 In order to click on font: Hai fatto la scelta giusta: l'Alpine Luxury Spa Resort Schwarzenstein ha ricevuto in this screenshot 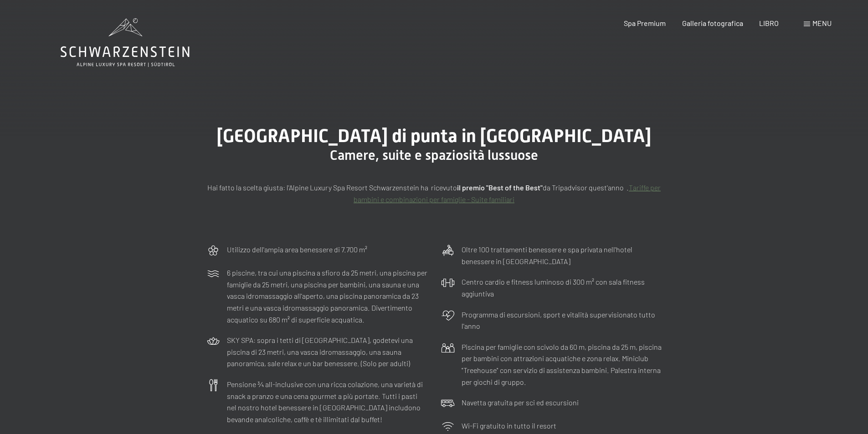, I will do `click(332, 187)`.